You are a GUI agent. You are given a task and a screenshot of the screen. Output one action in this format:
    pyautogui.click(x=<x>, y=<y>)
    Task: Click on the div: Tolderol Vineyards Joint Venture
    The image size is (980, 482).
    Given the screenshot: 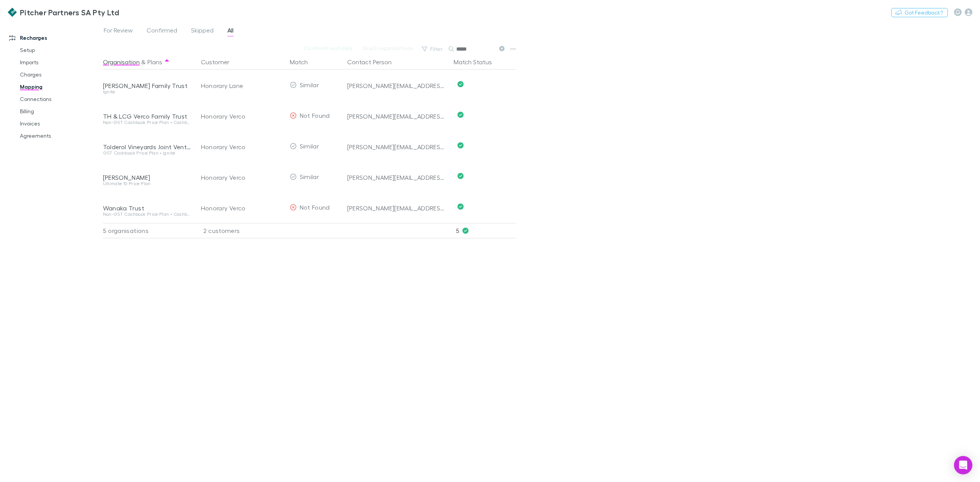 What is the action you would take?
    pyautogui.click(x=148, y=147)
    